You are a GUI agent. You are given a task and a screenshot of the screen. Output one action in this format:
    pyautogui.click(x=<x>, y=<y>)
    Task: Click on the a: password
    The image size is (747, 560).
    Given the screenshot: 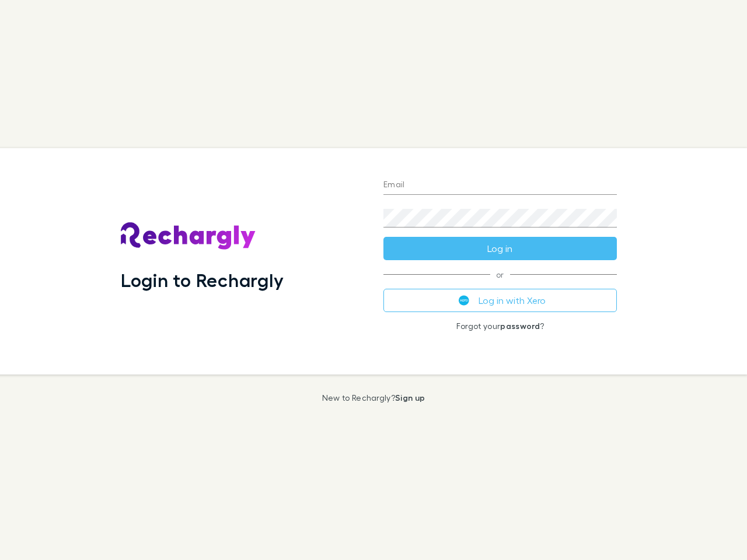 What is the action you would take?
    pyautogui.click(x=520, y=325)
    